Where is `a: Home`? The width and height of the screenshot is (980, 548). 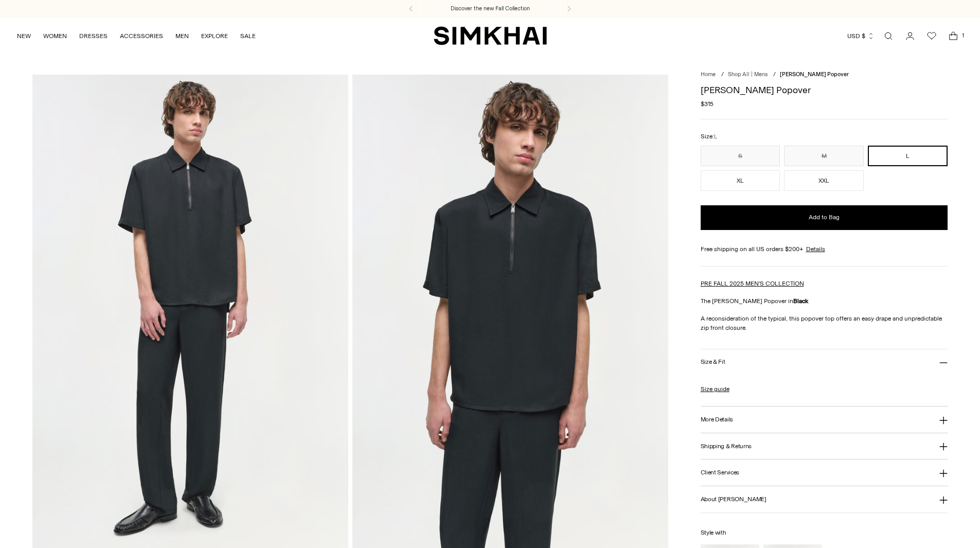
a: Home is located at coordinates (708, 74).